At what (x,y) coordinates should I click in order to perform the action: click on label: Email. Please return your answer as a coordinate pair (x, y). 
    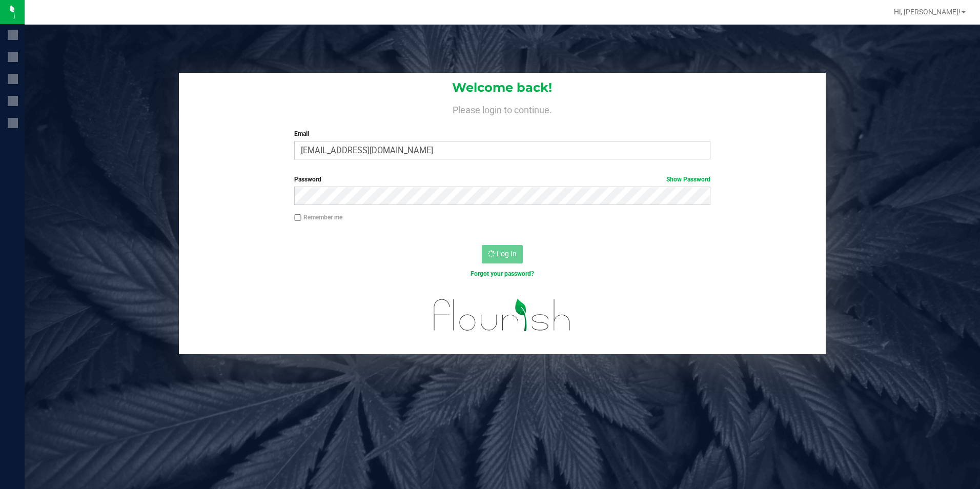
    Looking at the image, I should click on (503, 133).